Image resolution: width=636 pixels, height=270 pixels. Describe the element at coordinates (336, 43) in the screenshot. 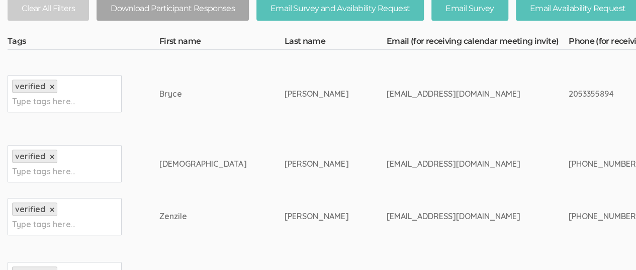

I see `th: Last name` at that location.